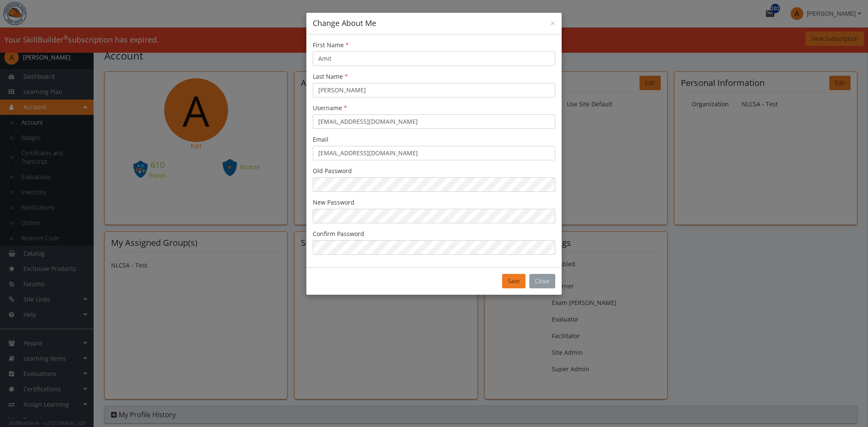 The width and height of the screenshot is (868, 427). What do you see at coordinates (338, 234) in the screenshot?
I see `label: Confirm Password` at bounding box center [338, 234].